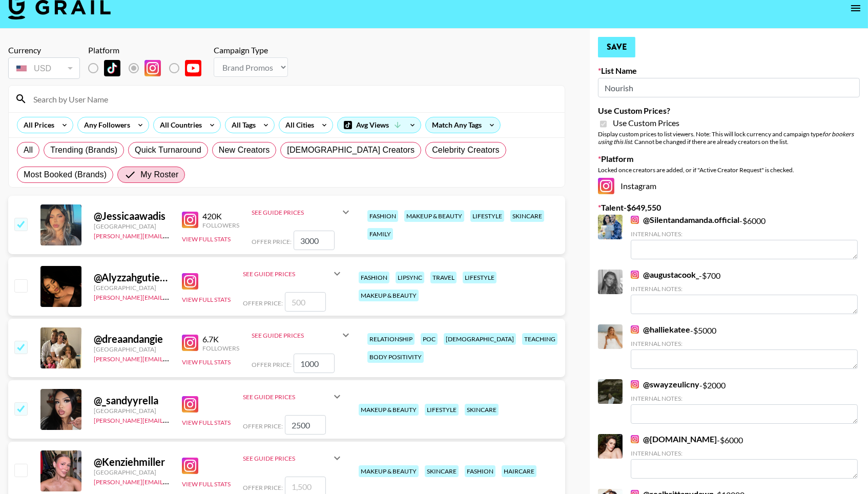 The width and height of the screenshot is (868, 494). I want to click on div: travel, so click(444, 277).